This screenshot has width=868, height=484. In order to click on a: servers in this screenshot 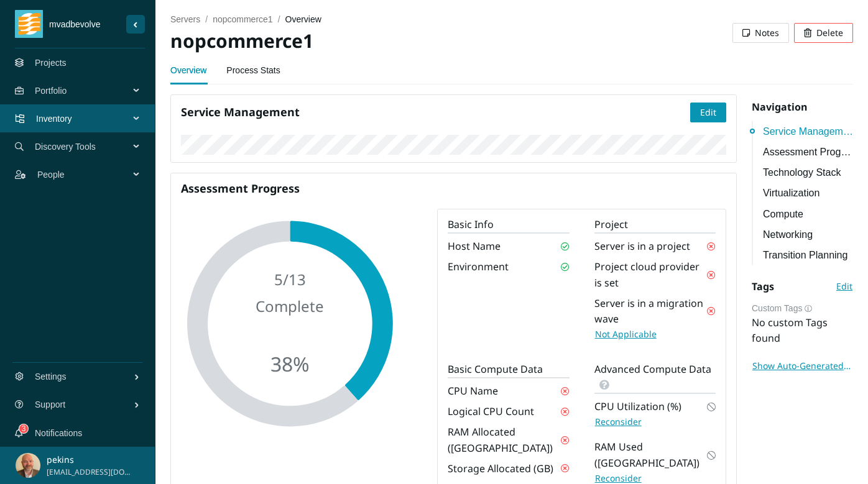, I will do `click(185, 19)`.